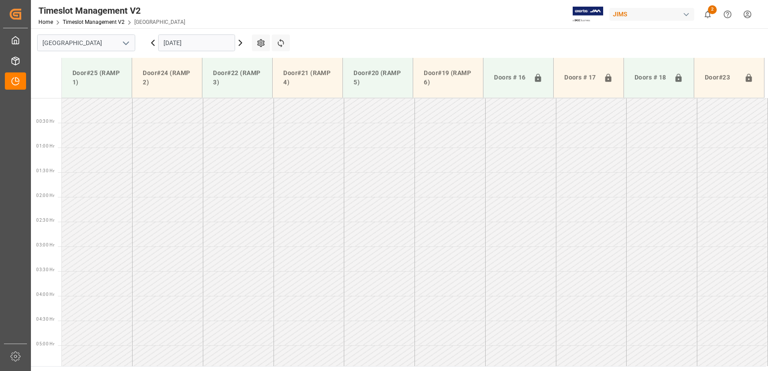  I want to click on span: 02:00 Hr, so click(45, 195).